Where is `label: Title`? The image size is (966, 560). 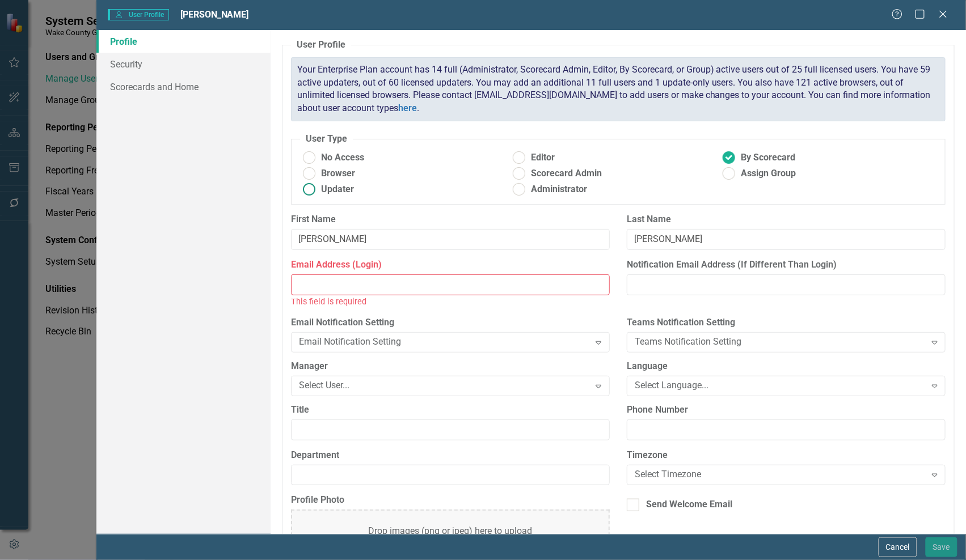 label: Title is located at coordinates (451, 410).